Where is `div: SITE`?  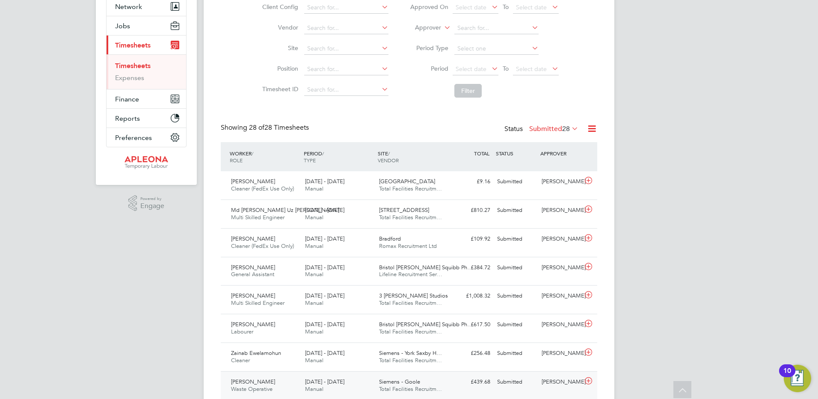
div: SITE is located at coordinates (413, 157).